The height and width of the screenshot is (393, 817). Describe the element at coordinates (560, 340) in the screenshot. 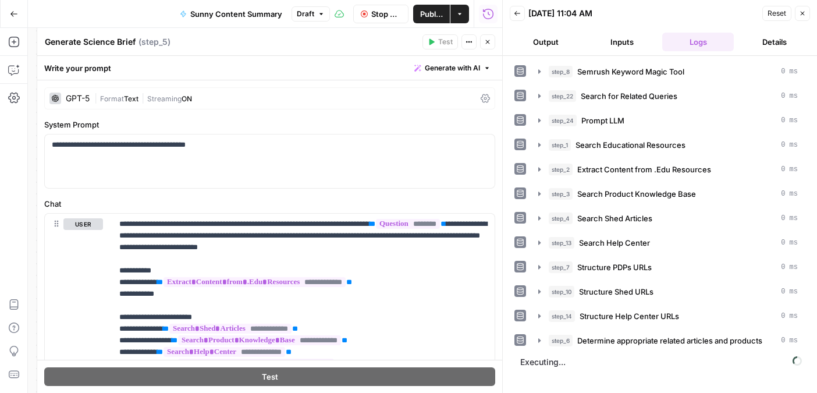

I see `span: step_6` at that location.